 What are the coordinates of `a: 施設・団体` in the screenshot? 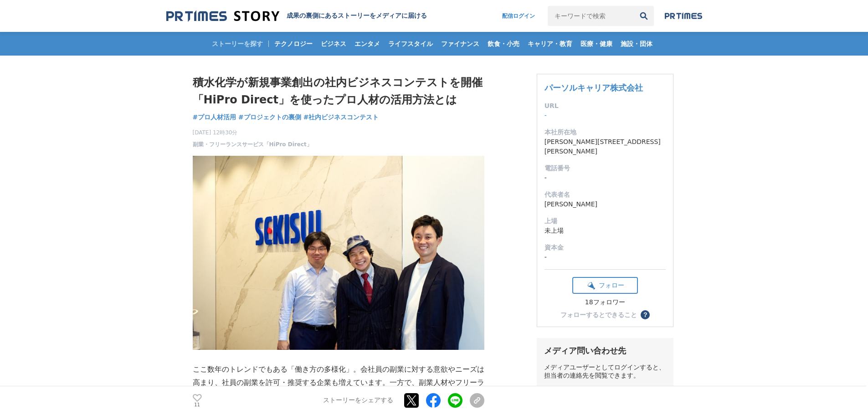 It's located at (636, 44).